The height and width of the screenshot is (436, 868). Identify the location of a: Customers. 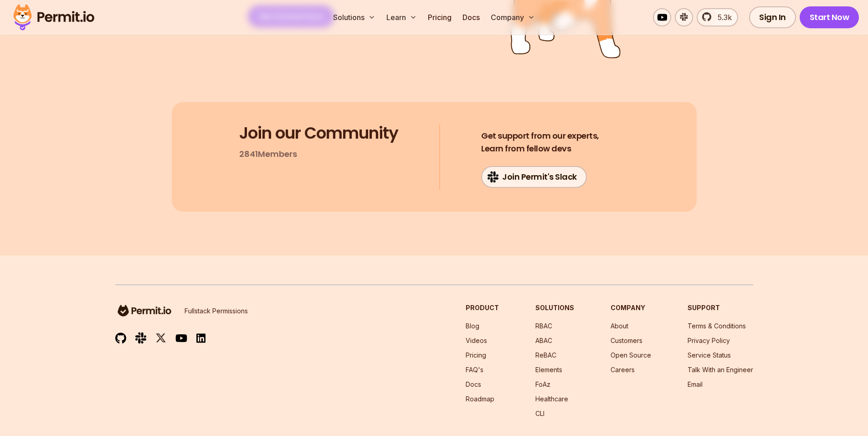
(627, 340).